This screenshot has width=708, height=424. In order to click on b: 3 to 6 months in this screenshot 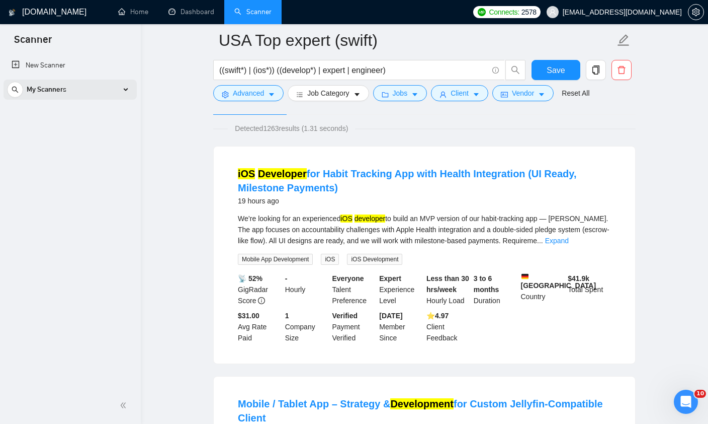, I will do `click(486, 284)`.